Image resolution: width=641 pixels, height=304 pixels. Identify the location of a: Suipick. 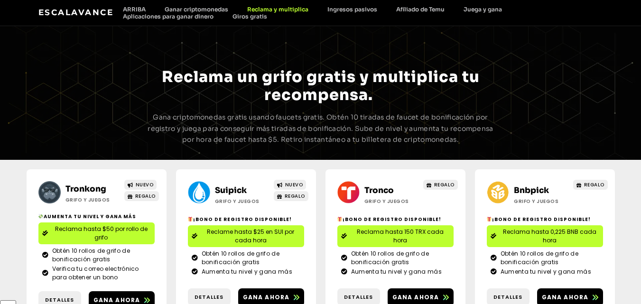
(230, 190).